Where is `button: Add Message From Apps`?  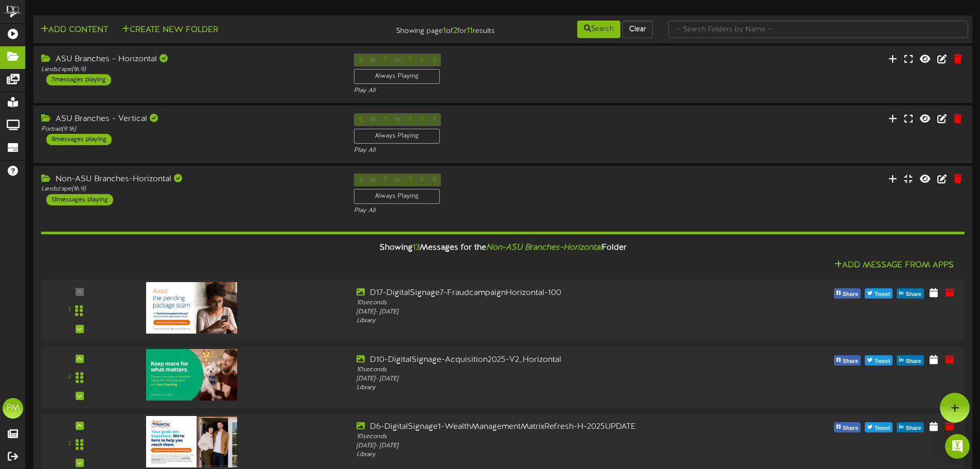 button: Add Message From Apps is located at coordinates (894, 265).